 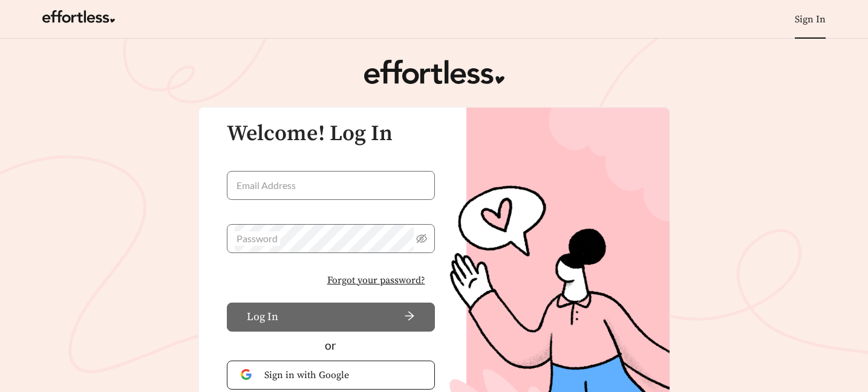 What do you see at coordinates (810, 20) in the screenshot?
I see `a: Sign In` at bounding box center [810, 20].